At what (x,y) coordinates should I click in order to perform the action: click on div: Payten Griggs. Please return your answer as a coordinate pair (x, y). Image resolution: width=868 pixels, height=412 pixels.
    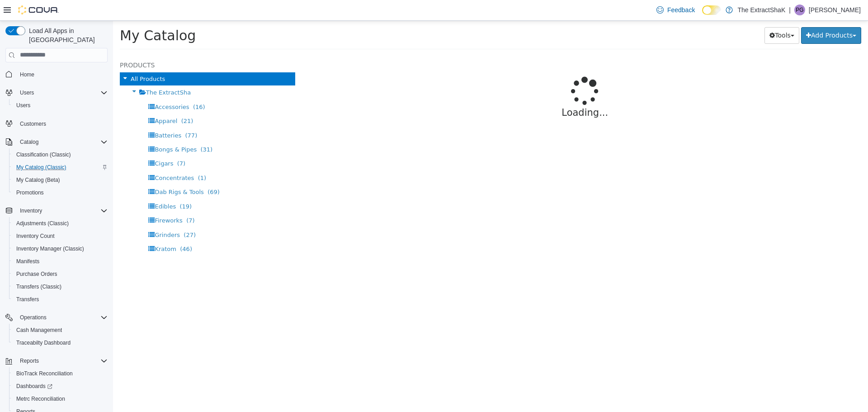
    Looking at the image, I should click on (800, 10).